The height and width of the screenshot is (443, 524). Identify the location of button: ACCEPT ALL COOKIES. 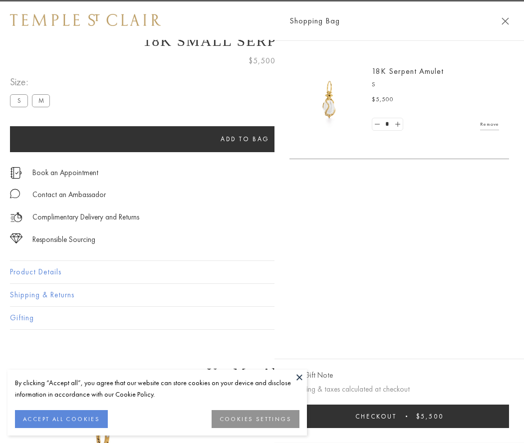
(61, 419).